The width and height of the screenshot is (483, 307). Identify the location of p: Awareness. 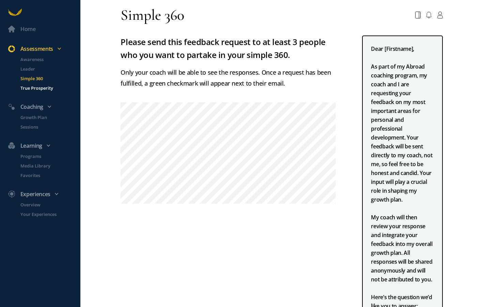
(50, 59).